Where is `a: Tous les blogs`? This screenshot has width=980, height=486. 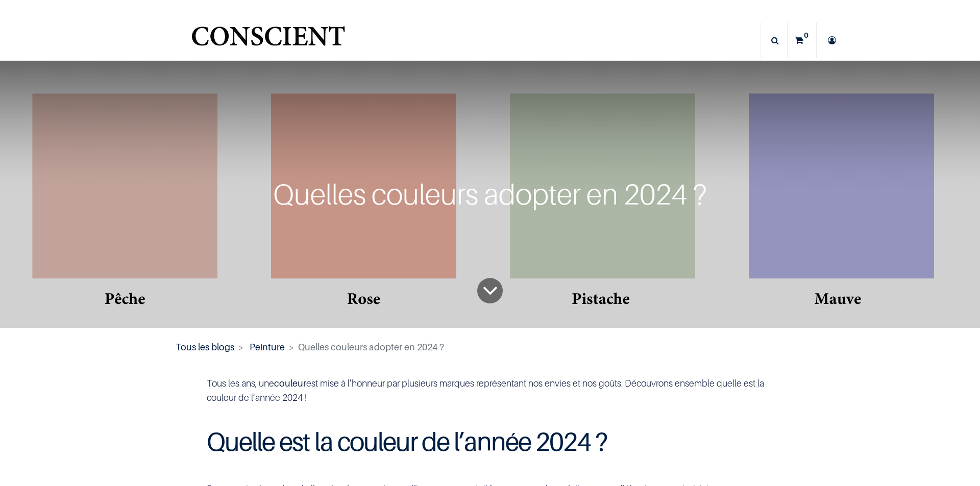
a: Tous les blogs is located at coordinates (204, 347).